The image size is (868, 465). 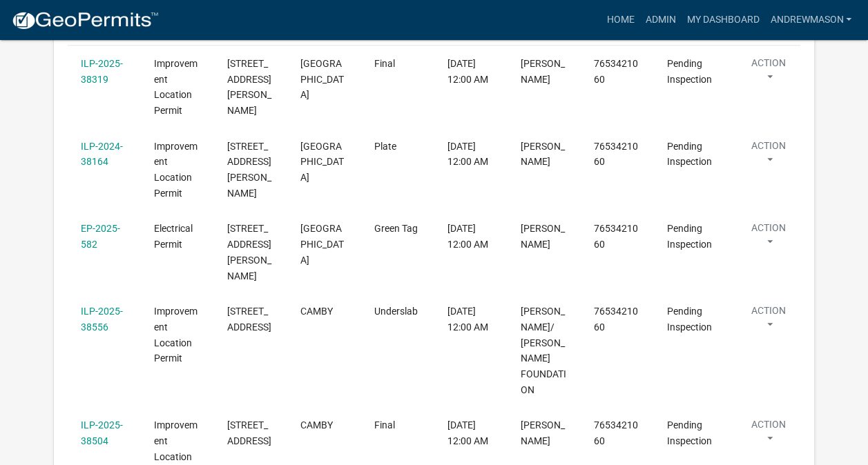 What do you see at coordinates (322, 80) in the screenshot?
I see `span: BROOKLYN` at bounding box center [322, 80].